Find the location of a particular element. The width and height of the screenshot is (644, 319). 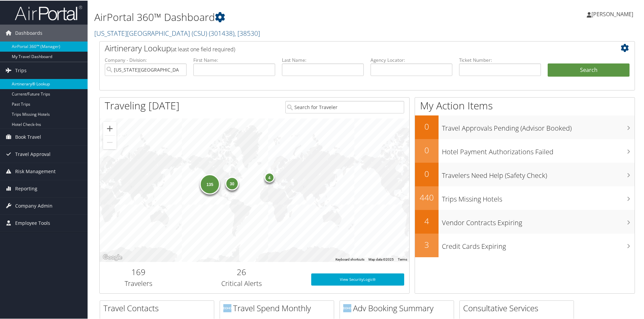

img: Google is located at coordinates (112, 257).